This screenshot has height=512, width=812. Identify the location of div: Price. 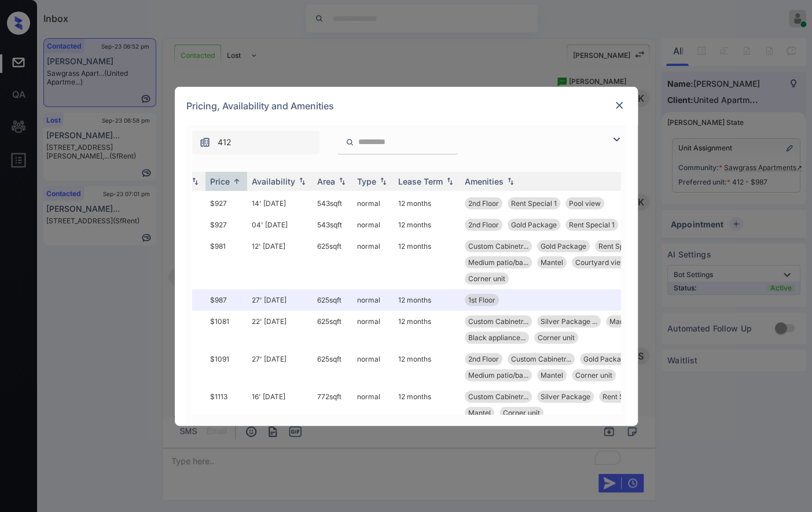
(220, 181).